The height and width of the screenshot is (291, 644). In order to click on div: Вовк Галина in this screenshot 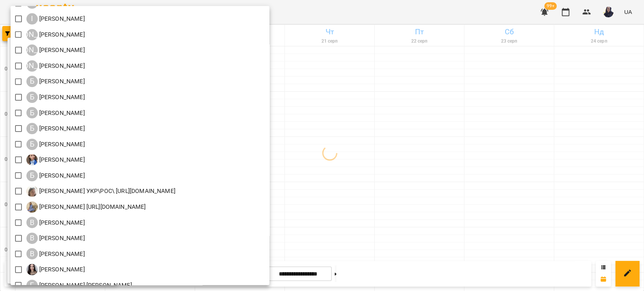, I will do `click(56, 238)`.